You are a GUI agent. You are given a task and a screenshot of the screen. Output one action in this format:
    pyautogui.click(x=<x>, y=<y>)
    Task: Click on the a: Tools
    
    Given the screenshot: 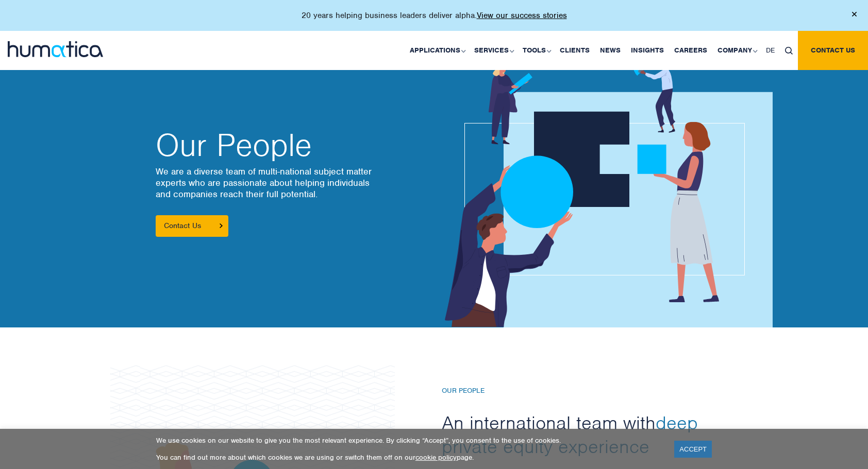 What is the action you would take?
    pyautogui.click(x=536, y=50)
    